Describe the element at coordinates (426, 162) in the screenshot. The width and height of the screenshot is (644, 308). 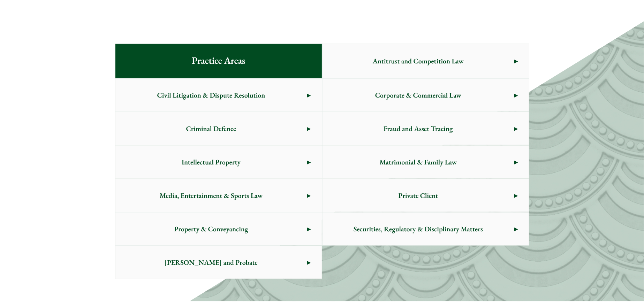
I see `a: Matrimonial & Family Law` at that location.